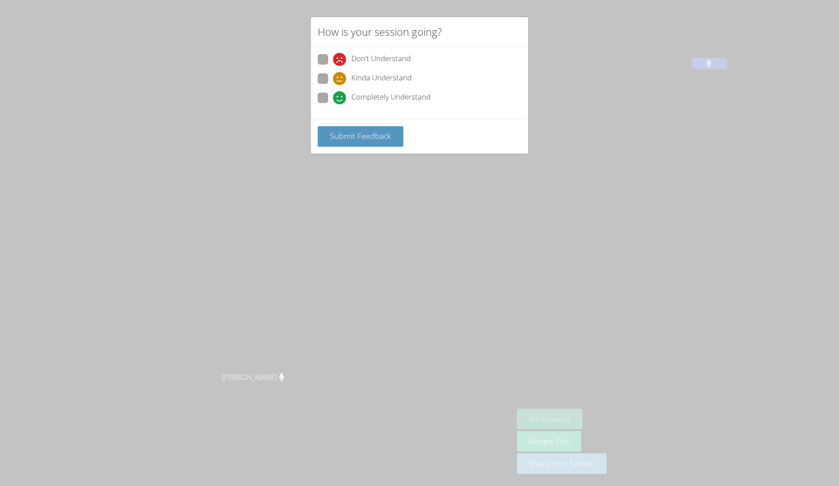 The width and height of the screenshot is (839, 486). What do you see at coordinates (380, 32) in the screenshot?
I see `h2: How is your session going?` at bounding box center [380, 32].